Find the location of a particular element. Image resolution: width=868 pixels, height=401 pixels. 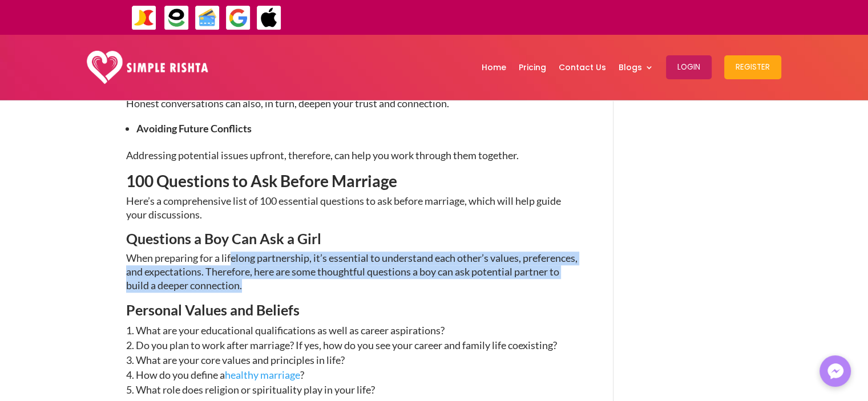

a: Blogs is located at coordinates (636, 67).